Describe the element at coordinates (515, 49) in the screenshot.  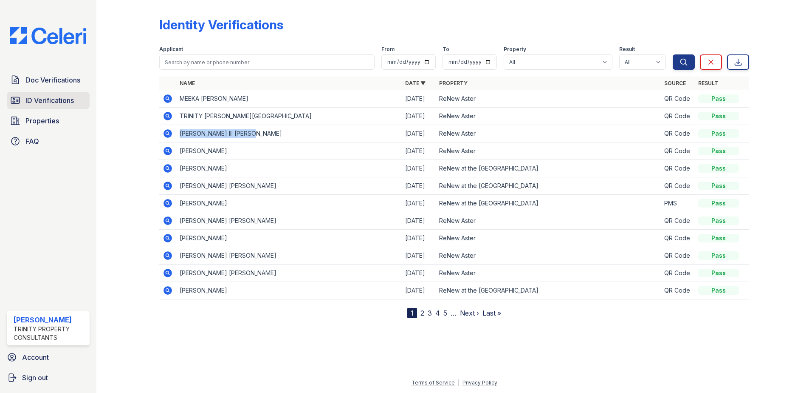
I see `label: Property` at that location.